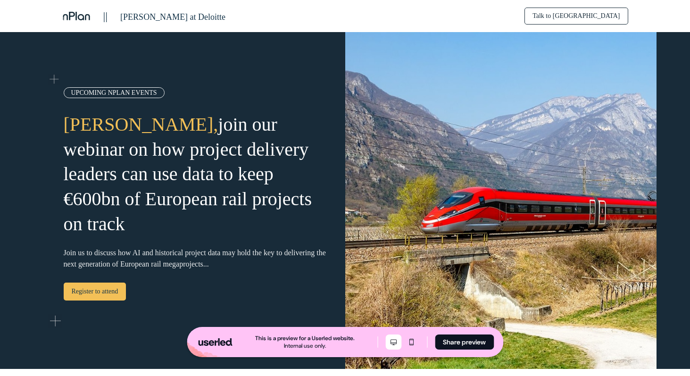  Describe the element at coordinates (114, 92) in the screenshot. I see `span: UPCOMING NPLAN EVENTS` at that location.